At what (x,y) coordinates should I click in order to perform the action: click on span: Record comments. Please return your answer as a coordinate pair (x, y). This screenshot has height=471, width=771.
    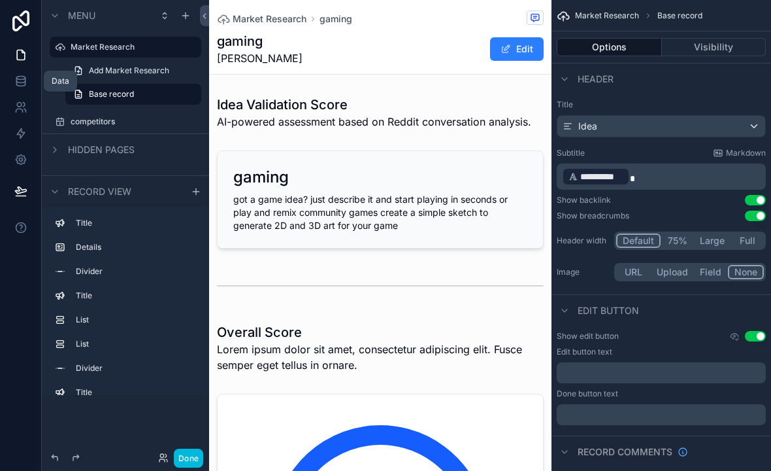
    Looking at the image, I should click on (625, 452).